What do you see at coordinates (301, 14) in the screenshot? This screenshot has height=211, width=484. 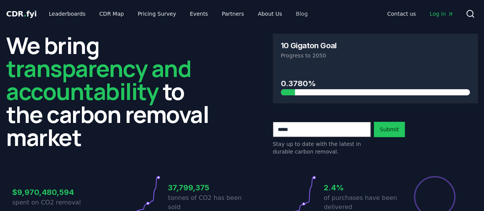 I see `a: Blog` at bounding box center [301, 14].